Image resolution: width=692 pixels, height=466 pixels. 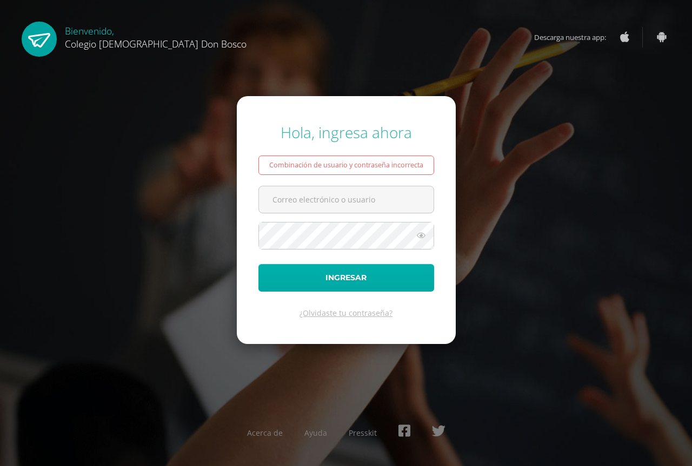 I want to click on a: ¿Olvidaste tu contraseña?, so click(x=346, y=313).